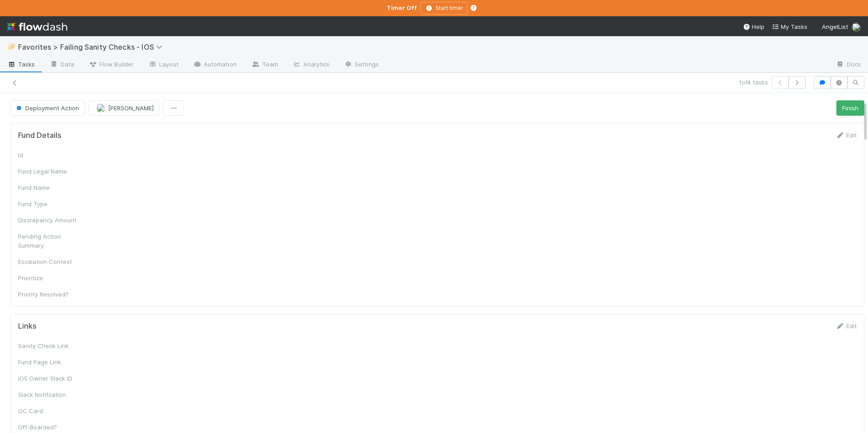  I want to click on div: Escalation Context, so click(52, 262).